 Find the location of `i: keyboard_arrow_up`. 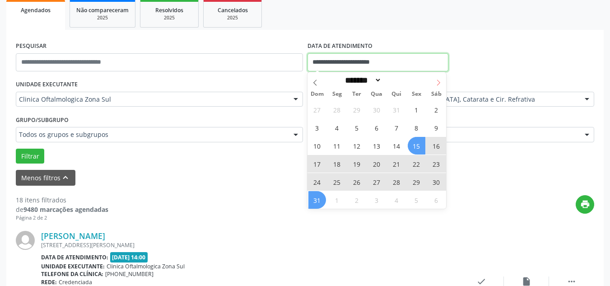

i: keyboard_arrow_up is located at coordinates (65, 177).